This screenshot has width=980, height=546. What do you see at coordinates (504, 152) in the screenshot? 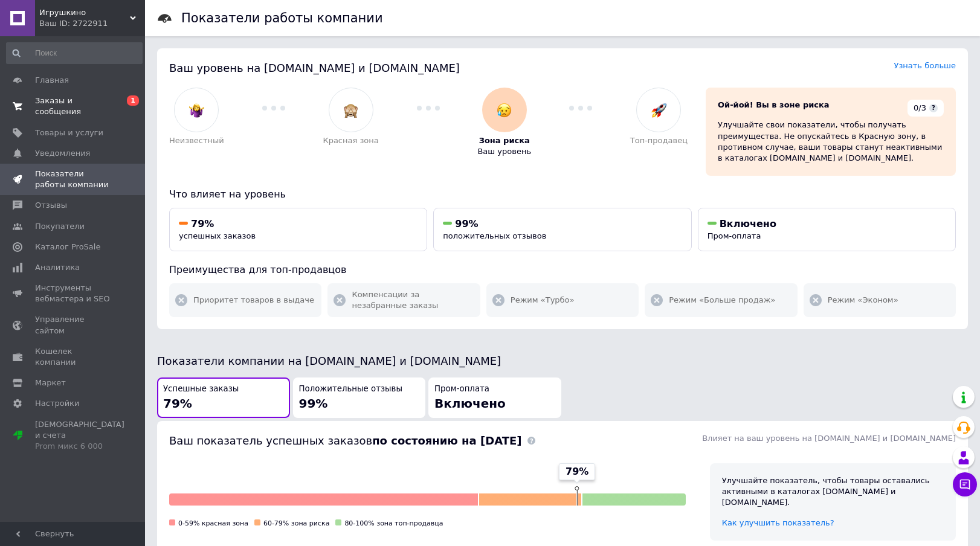
I see `span: Ваш уровень` at bounding box center [504, 152].